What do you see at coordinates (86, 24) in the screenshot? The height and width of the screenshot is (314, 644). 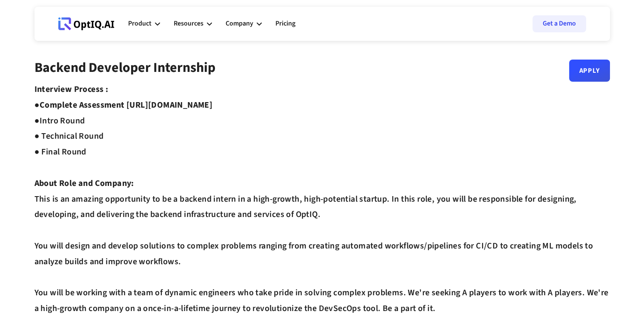 I see `a: Webflow Homepage` at bounding box center [86, 24].